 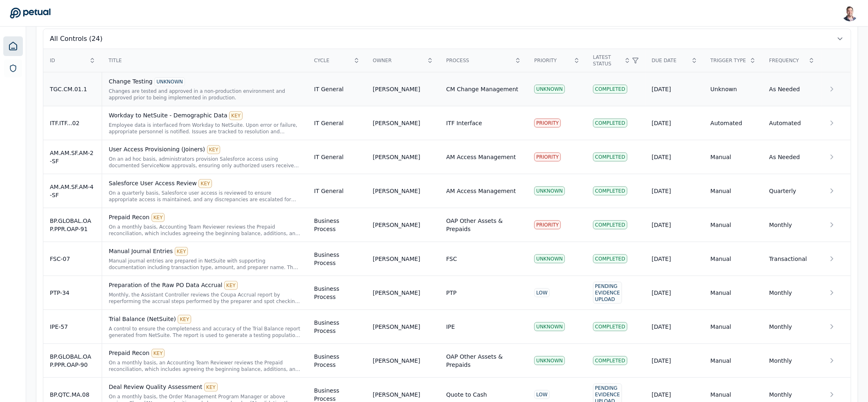 What do you see at coordinates (792, 61) in the screenshot?
I see `div: Frequency` at bounding box center [792, 61].